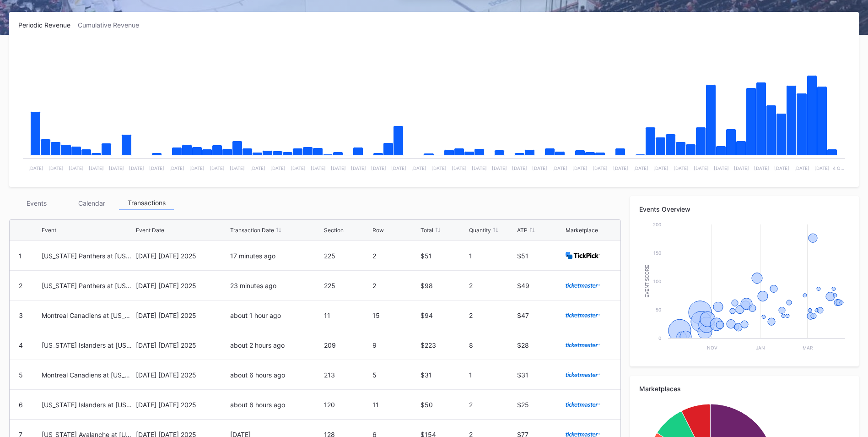  I want to click on div: Periodic Revenue, so click(48, 25).